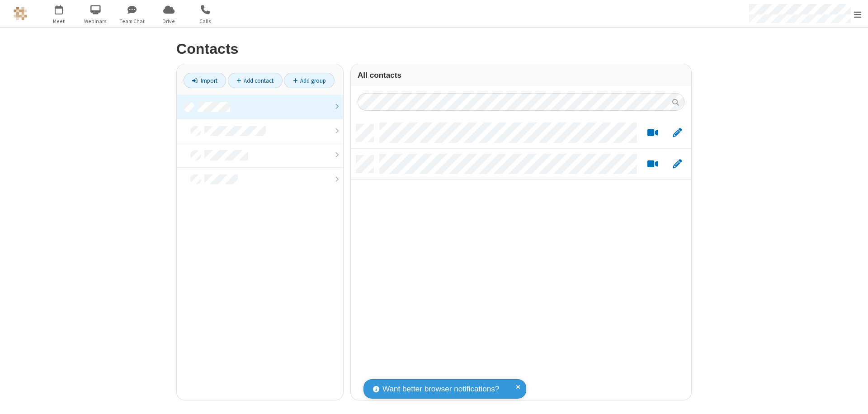  What do you see at coordinates (20, 14) in the screenshot?
I see `img: QA Selenium DO NOT DELETE OR CHANGE` at bounding box center [20, 14].